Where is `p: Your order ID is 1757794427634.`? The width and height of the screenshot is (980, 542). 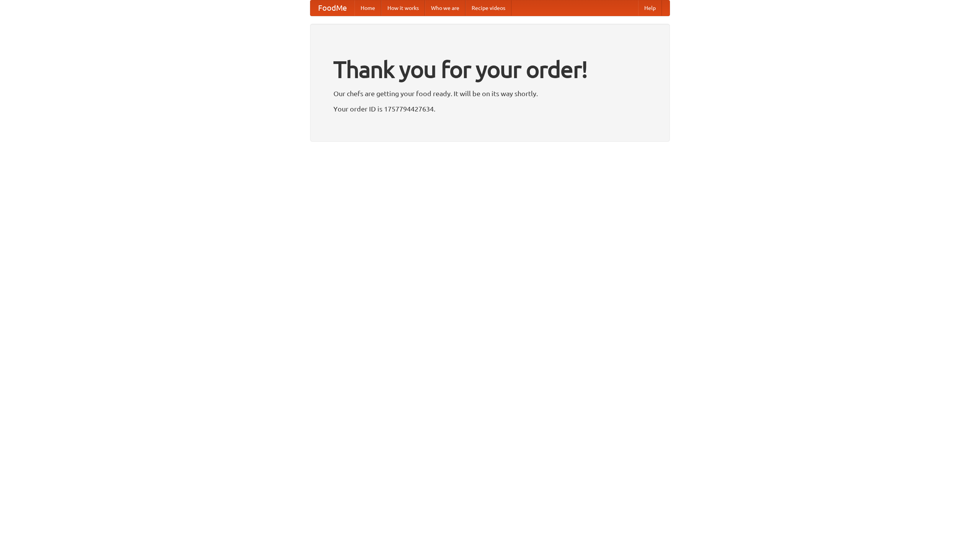
p: Your order ID is 1757794427634. is located at coordinates (490, 109).